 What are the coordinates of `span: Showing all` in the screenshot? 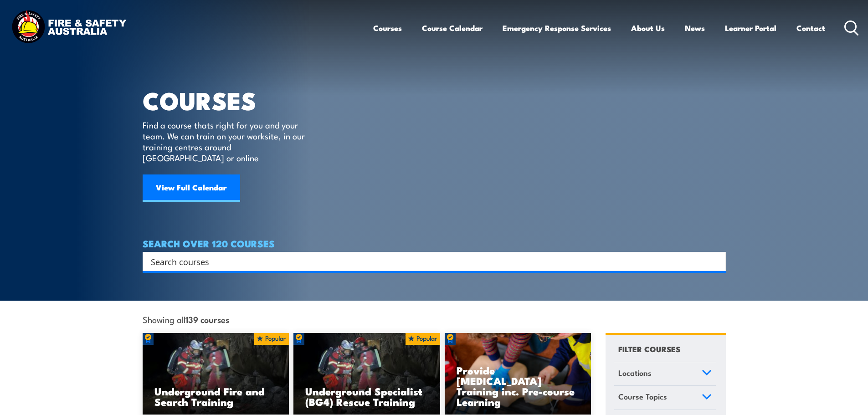 It's located at (185, 318).